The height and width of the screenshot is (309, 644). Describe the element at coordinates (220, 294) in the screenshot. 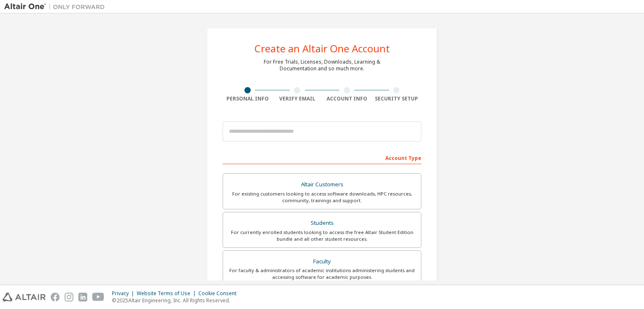

I see `div: Cookie Consent` at that location.